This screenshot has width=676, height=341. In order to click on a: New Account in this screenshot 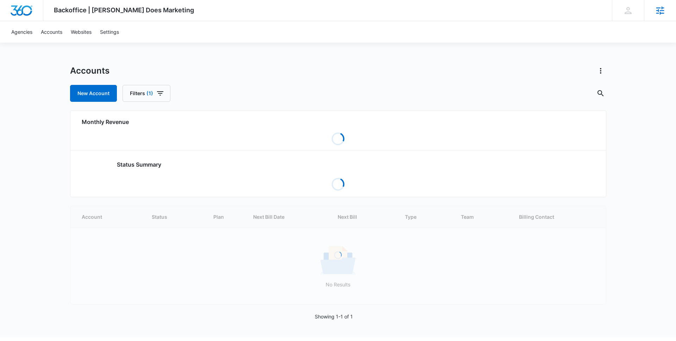, I will do `click(93, 93)`.